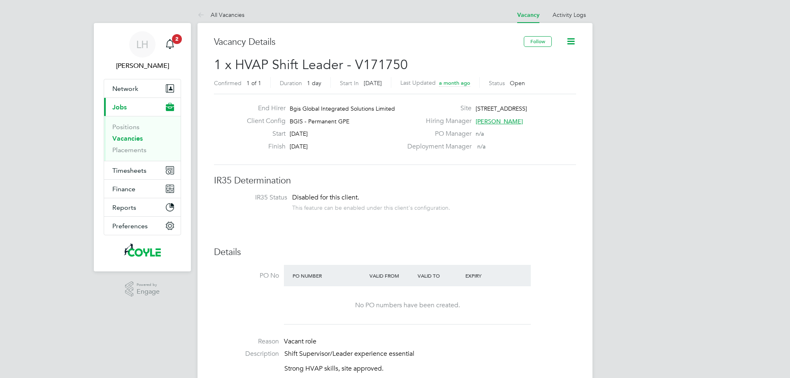 This screenshot has height=378, width=790. I want to click on a: 2, so click(170, 44).